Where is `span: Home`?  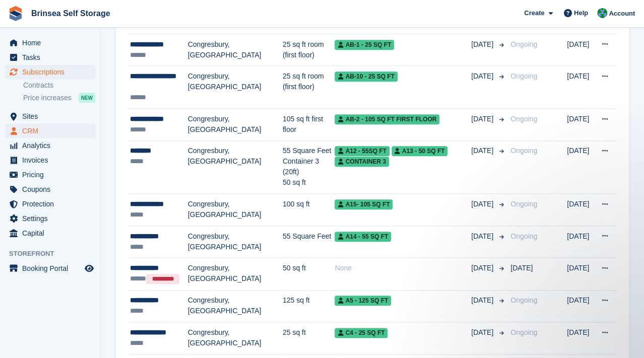 span: Home is located at coordinates (52, 42).